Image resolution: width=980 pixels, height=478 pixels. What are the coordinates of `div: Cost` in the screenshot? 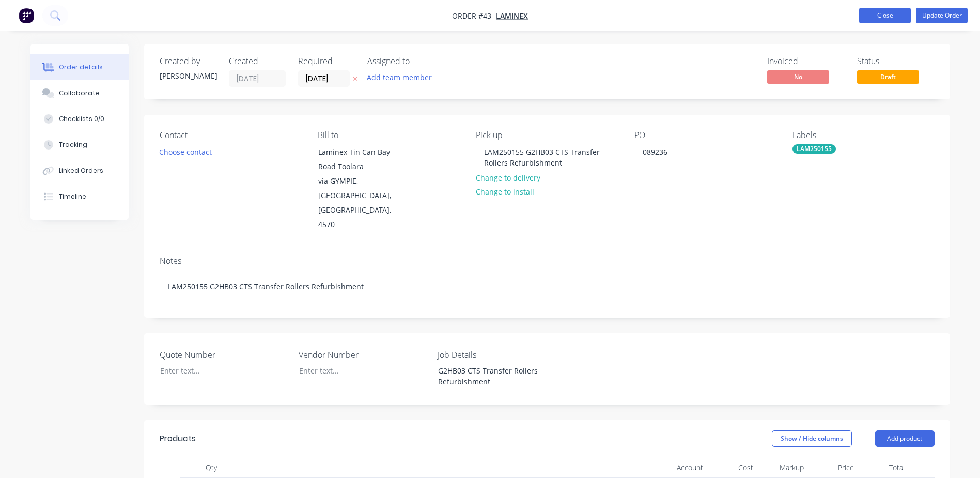 It's located at (733, 467).